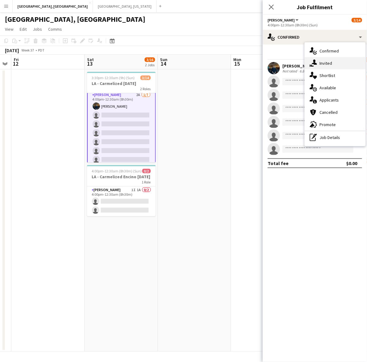 The image size is (367, 362). What do you see at coordinates (23, 29) in the screenshot?
I see `a: Edit` at bounding box center [23, 29].